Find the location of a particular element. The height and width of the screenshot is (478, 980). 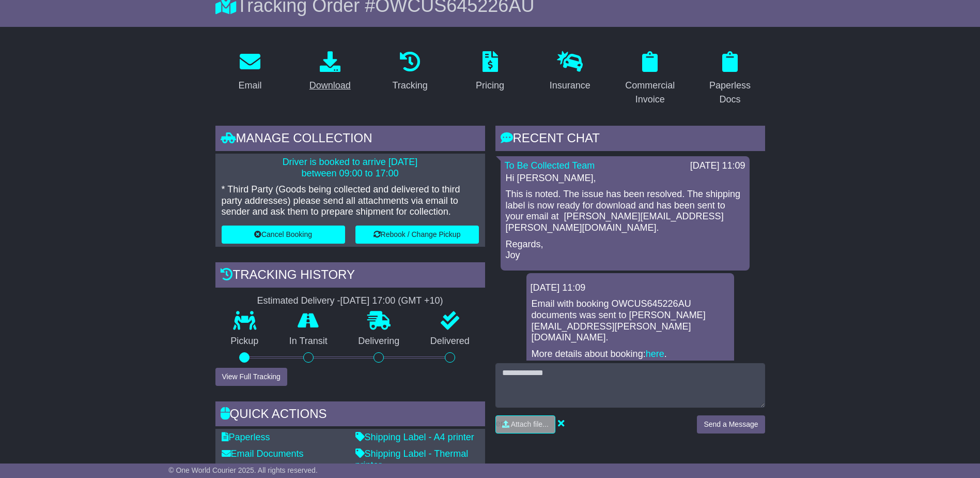

p: Regards, Joy is located at coordinates (625, 250).